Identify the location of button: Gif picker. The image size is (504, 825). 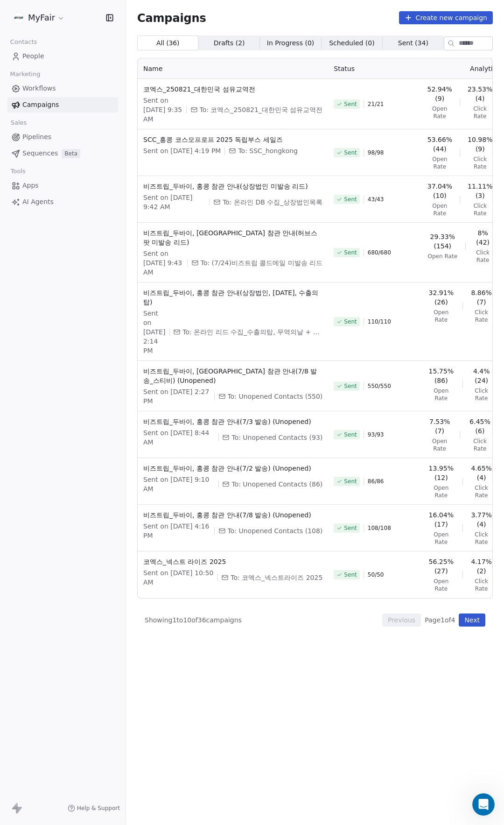
(33, 309).